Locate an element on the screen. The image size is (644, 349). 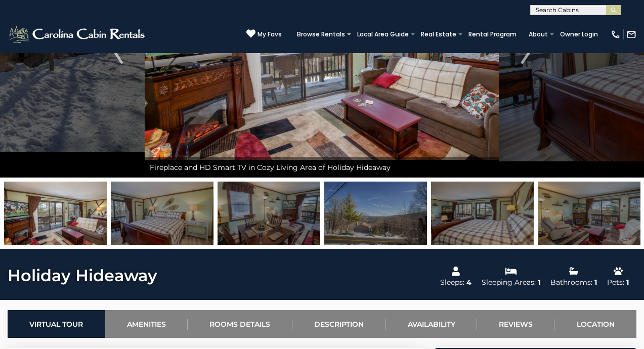
a: Virtual Tour is located at coordinates (56, 324).